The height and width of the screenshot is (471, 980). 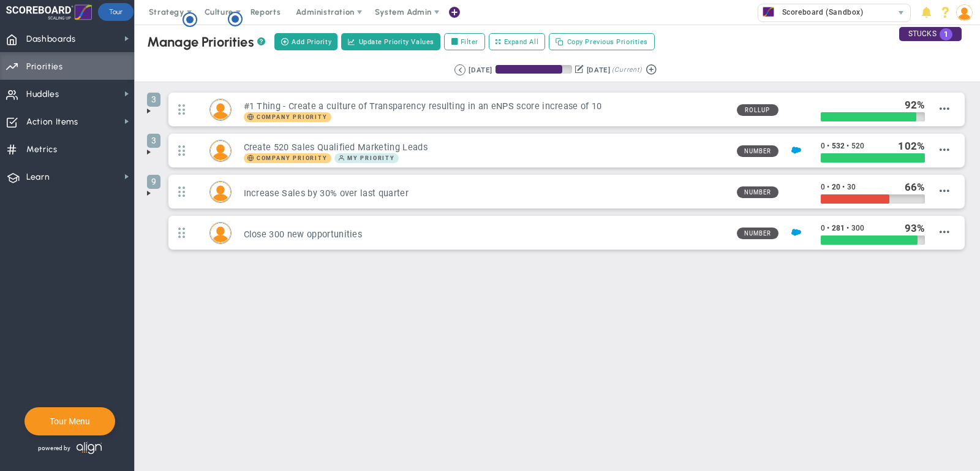 What do you see at coordinates (45, 67) in the screenshot?
I see `span: Priorities` at bounding box center [45, 67].